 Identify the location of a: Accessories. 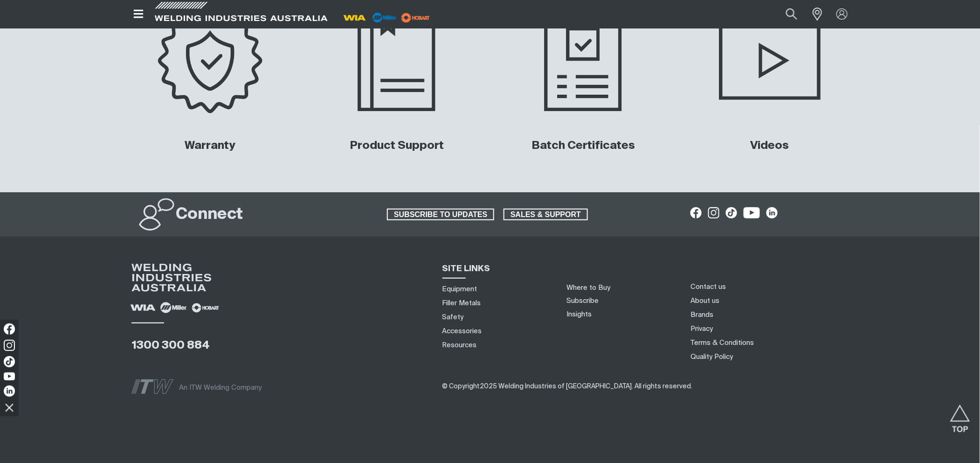
(462, 331).